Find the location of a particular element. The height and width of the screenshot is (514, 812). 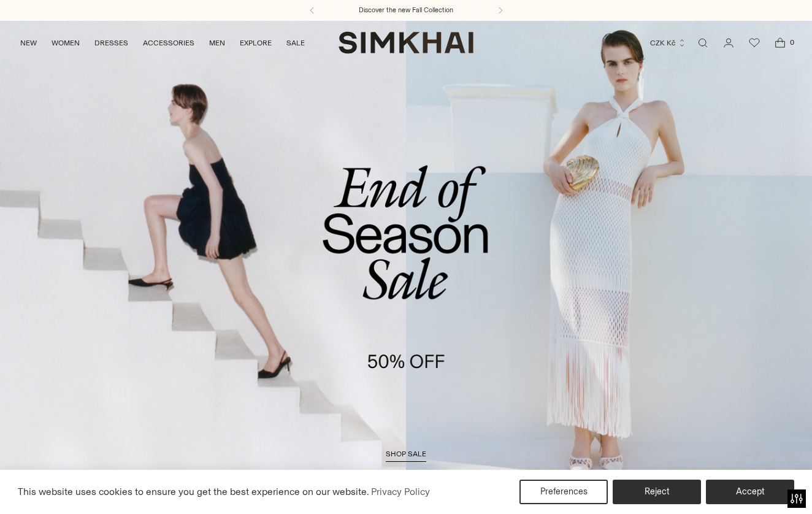

span: shop sale is located at coordinates (406, 454).